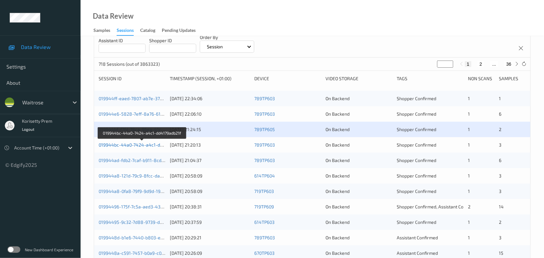  What do you see at coordinates (143, 237) in the screenshot?
I see `a: 0199448d-b1e6-7440-b803-e4388b9feb81` at bounding box center [143, 237].